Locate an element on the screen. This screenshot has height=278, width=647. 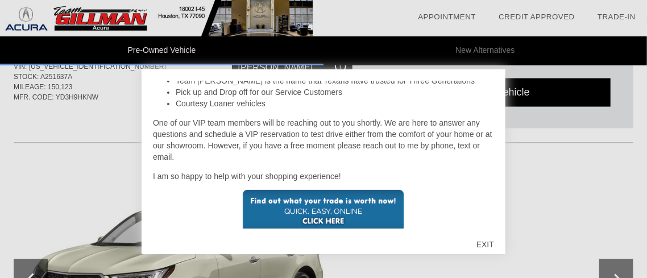
li: Pick up and Drop off for our Service Customers is located at coordinates (335, 92).